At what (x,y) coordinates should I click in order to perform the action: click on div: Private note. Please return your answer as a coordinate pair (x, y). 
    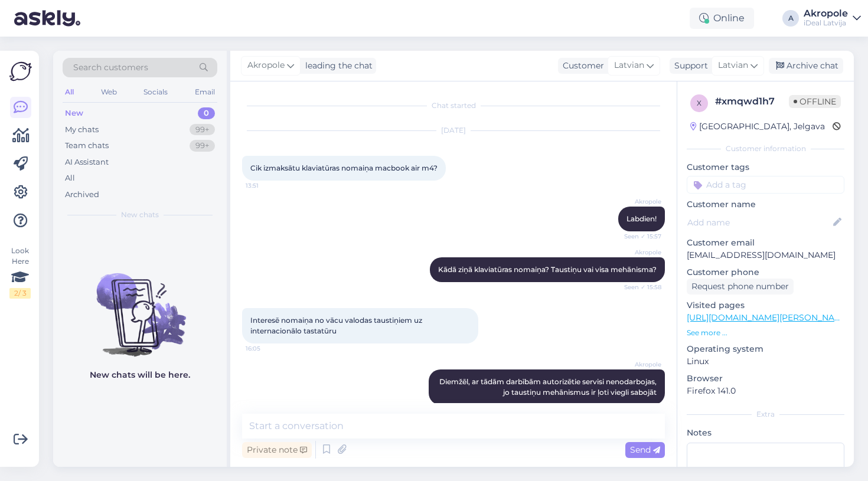
    Looking at the image, I should click on (277, 449).